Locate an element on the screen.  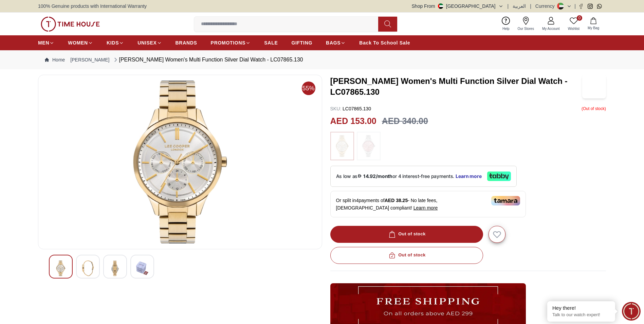
span: العربية is located at coordinates (519, 6).